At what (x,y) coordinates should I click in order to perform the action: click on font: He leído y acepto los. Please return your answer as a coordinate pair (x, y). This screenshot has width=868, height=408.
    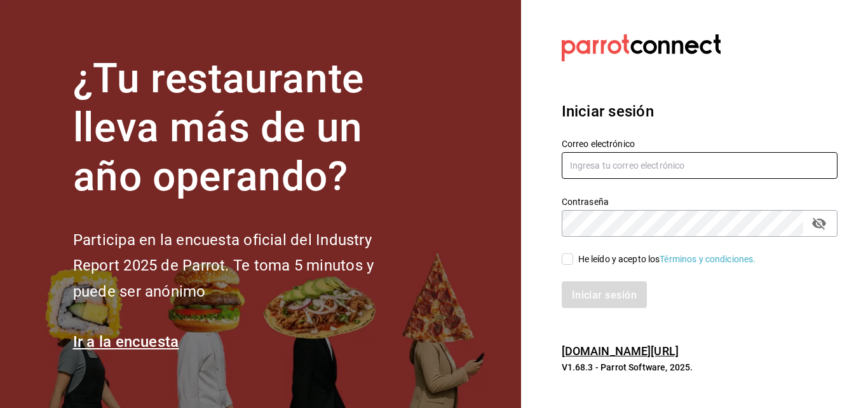
    Looking at the image, I should click on (619, 259).